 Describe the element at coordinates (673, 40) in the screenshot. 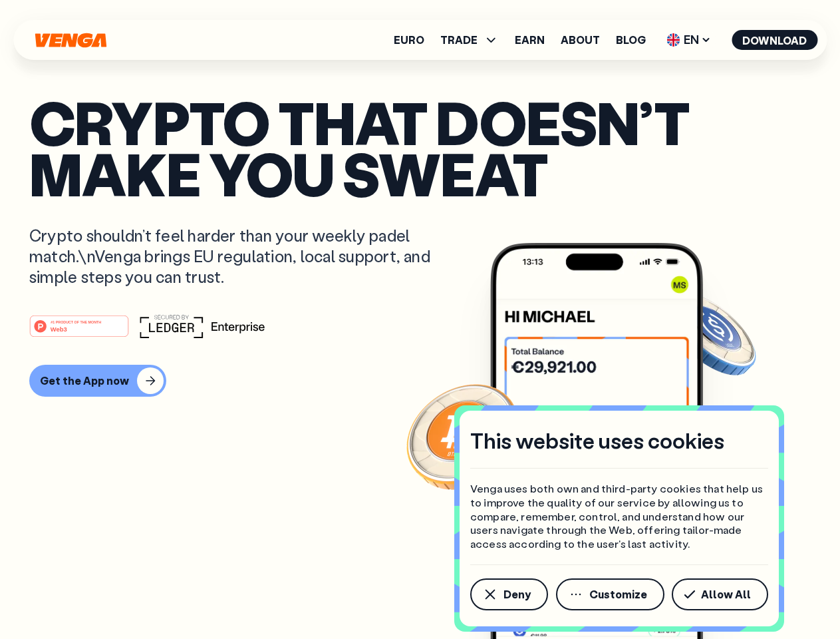

I see `img: flag-uk` at that location.